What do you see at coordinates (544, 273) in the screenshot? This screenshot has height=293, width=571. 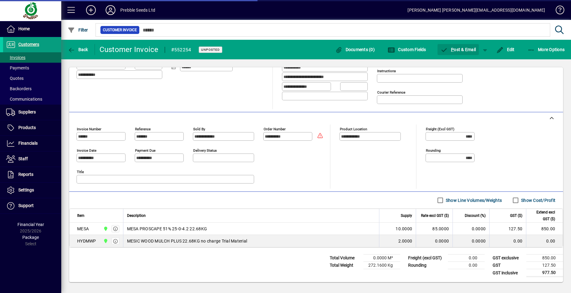 I see `td: 977.50` at bounding box center [544, 273].